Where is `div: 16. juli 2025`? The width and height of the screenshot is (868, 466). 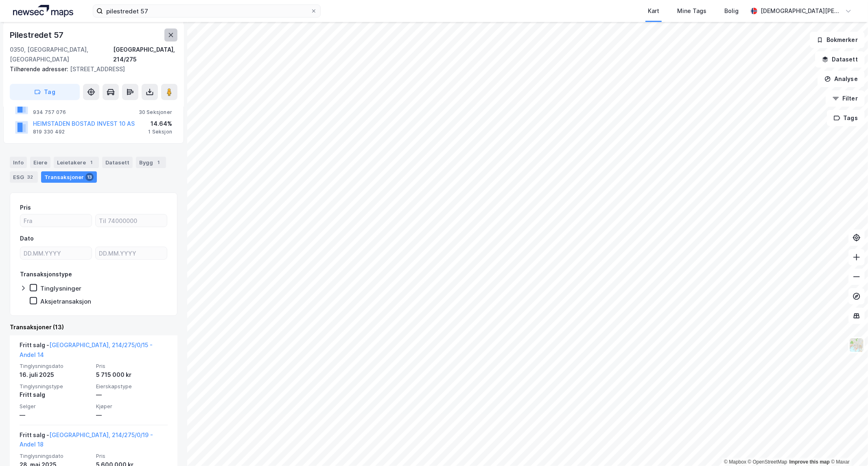
div: 16. juli 2025 is located at coordinates (55, 375).